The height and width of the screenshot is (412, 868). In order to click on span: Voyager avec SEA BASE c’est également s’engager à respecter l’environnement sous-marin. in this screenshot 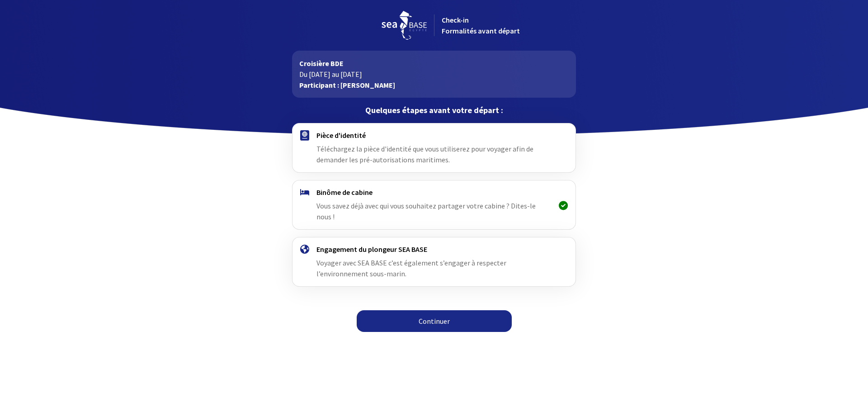, I will do `click(411, 268)`.